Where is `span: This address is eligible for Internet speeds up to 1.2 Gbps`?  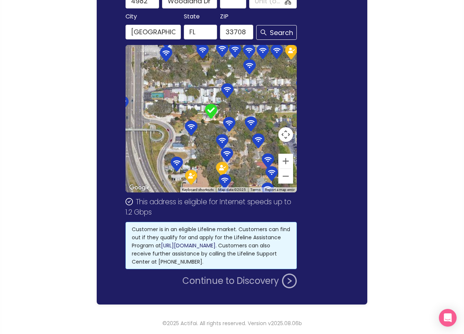
span: This address is eligible for Internet speeds up to 1.2 Gbps is located at coordinates (208, 207).